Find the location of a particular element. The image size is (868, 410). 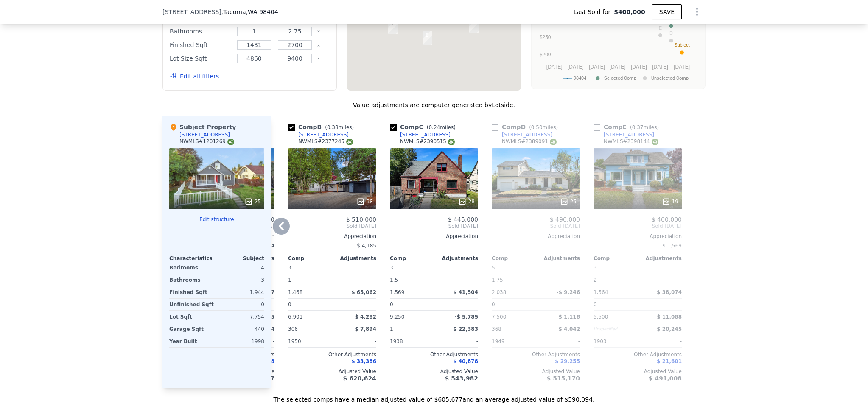

text: $250 is located at coordinates (545, 37).